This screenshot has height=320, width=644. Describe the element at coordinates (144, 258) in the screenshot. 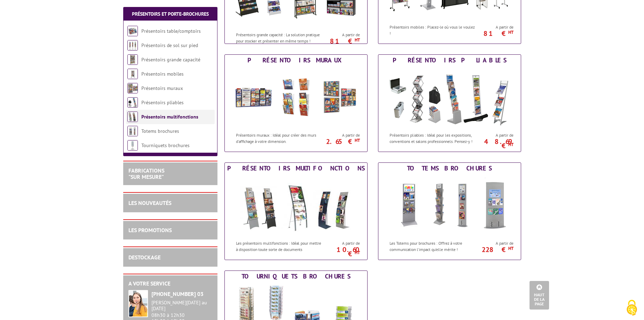

I see `a: DESTOCKAGE` at that location.